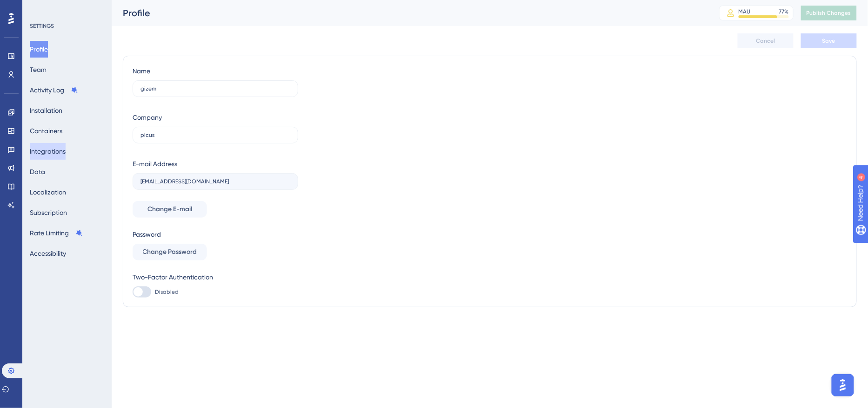 The width and height of the screenshot is (868, 408). I want to click on span: Disabled, so click(166, 292).